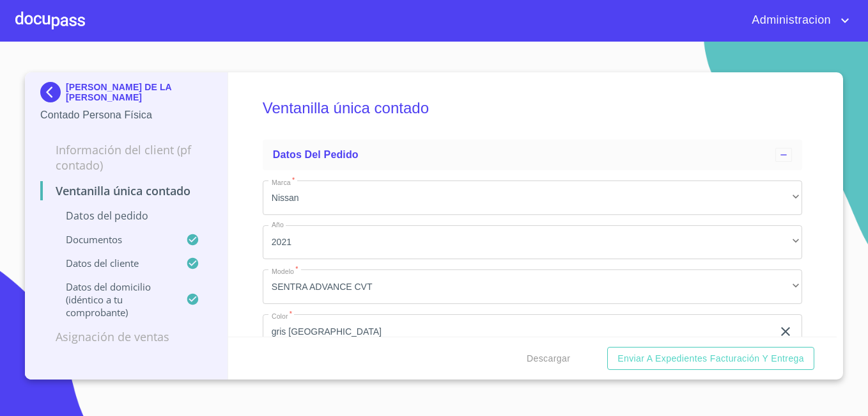 Image resolution: width=868 pixels, height=416 pixels. Describe the element at coordinates (532, 197) in the screenshot. I see `div: Nissan` at that location.